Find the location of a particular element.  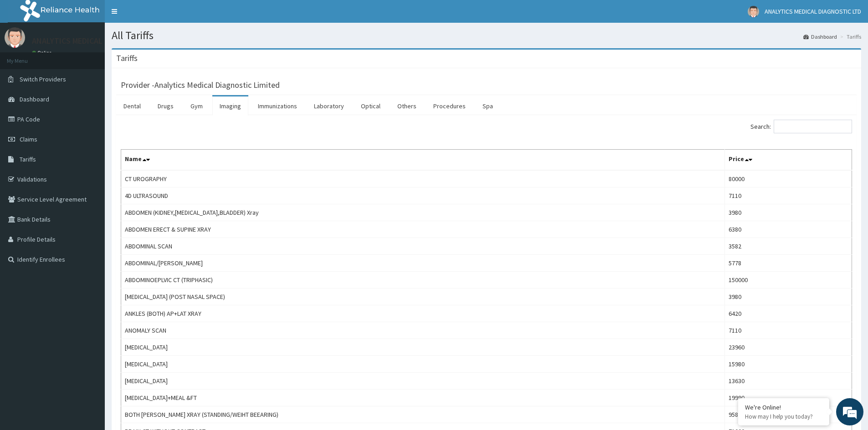

span: Tariffs is located at coordinates (28, 159).